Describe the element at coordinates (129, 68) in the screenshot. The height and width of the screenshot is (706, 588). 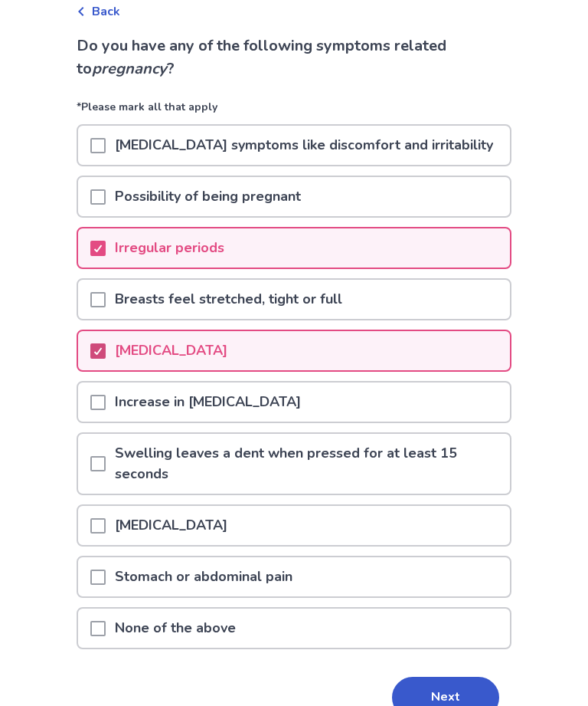
I see `i: pregnancy` at that location.